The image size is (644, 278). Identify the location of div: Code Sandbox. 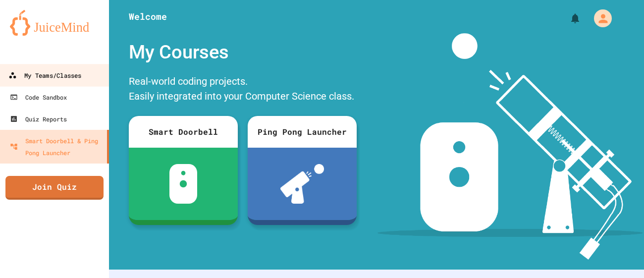
(38, 97).